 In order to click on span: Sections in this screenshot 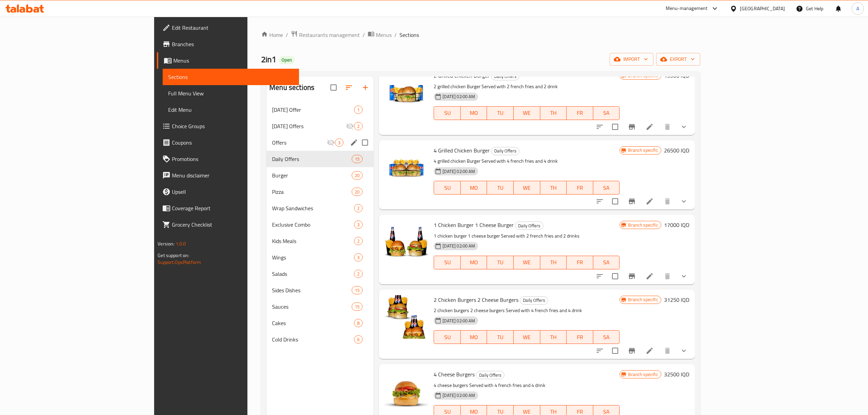, I will do `click(409, 35)`.